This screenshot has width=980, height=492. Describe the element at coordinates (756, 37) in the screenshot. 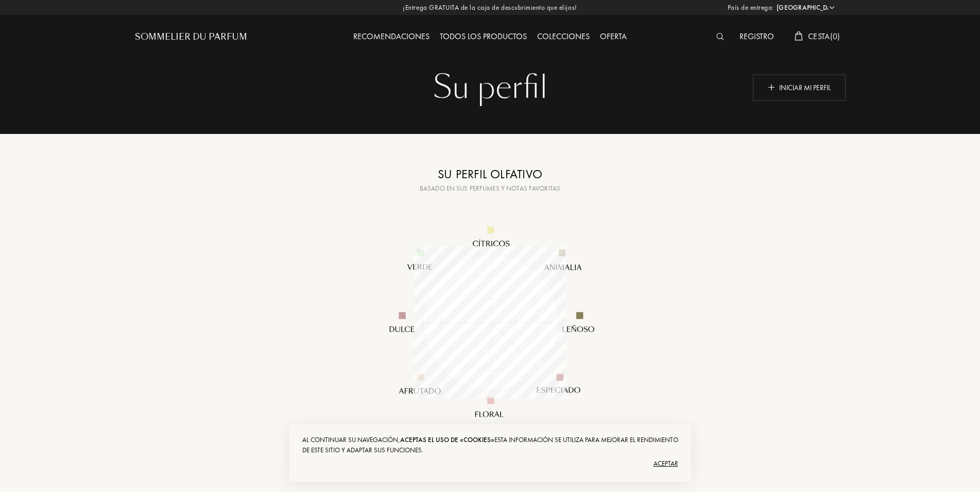

I see `div: Registro` at that location.